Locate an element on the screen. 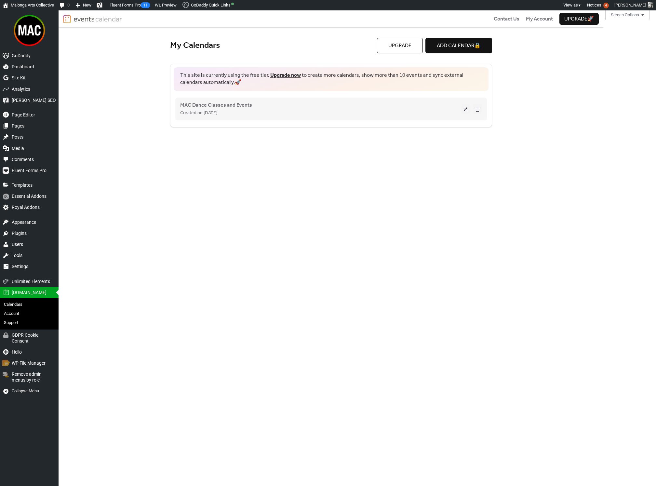  a: Upgrade now is located at coordinates (286, 75).